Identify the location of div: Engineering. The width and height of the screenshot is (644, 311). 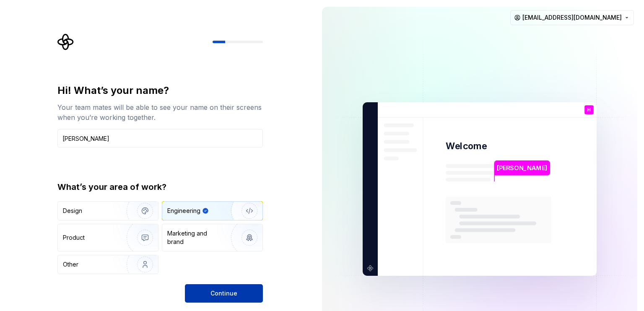
(184, 211).